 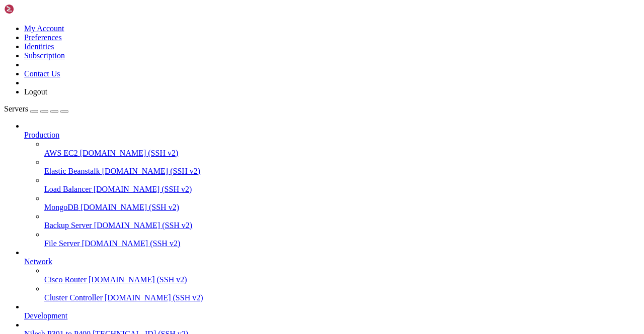 What do you see at coordinates (38, 261) in the screenshot?
I see `span: Network` at bounding box center [38, 261].